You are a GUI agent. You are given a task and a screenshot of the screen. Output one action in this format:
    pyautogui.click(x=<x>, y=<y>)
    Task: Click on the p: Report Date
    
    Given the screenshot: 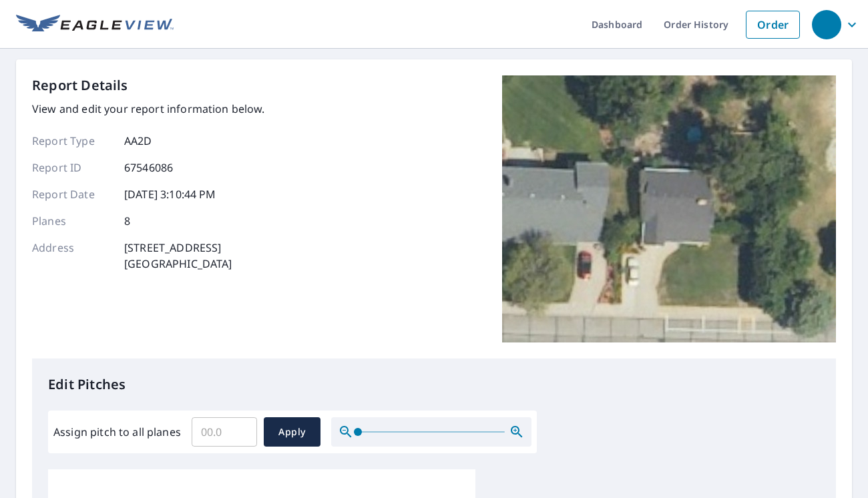 What is the action you would take?
    pyautogui.click(x=72, y=194)
    